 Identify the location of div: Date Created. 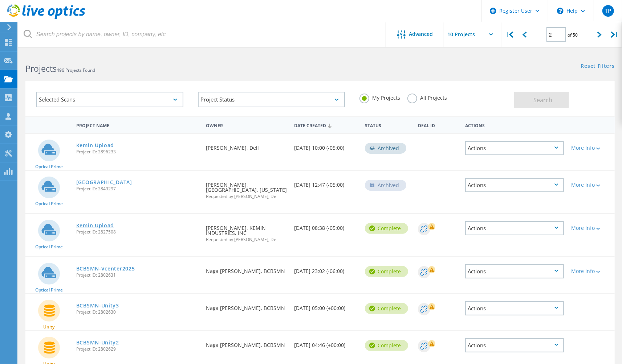
(326, 125).